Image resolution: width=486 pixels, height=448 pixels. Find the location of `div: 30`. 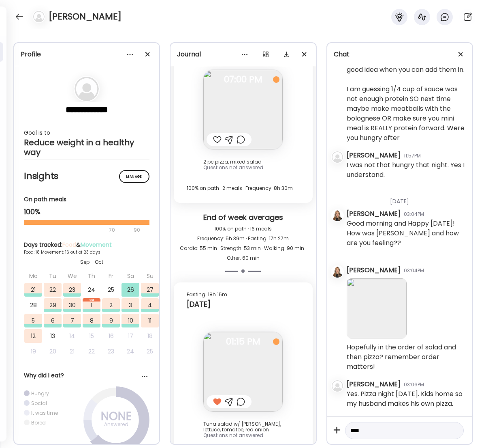

div: 30 is located at coordinates (72, 305).